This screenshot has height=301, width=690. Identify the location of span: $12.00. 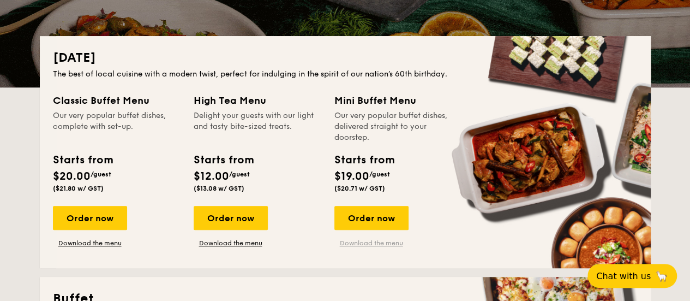
(211, 176).